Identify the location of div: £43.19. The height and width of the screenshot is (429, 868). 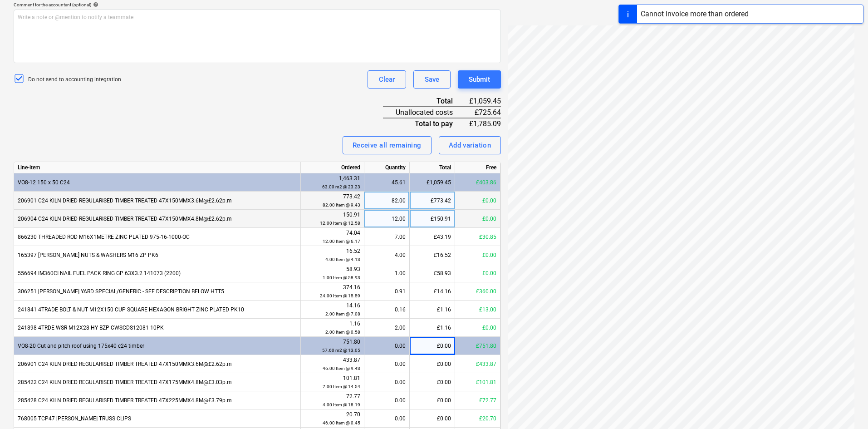
(433, 237).